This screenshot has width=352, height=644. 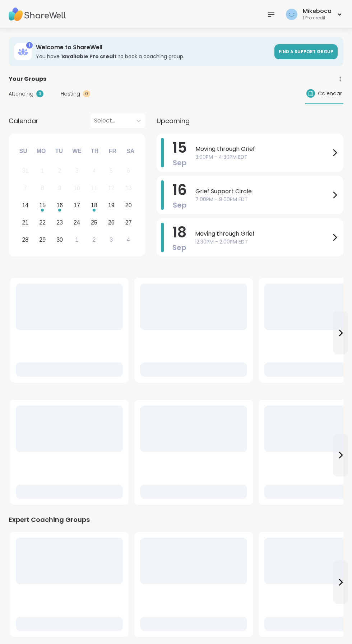 I want to click on div: Choose Thursday, September 18th, 2025, so click(x=94, y=205).